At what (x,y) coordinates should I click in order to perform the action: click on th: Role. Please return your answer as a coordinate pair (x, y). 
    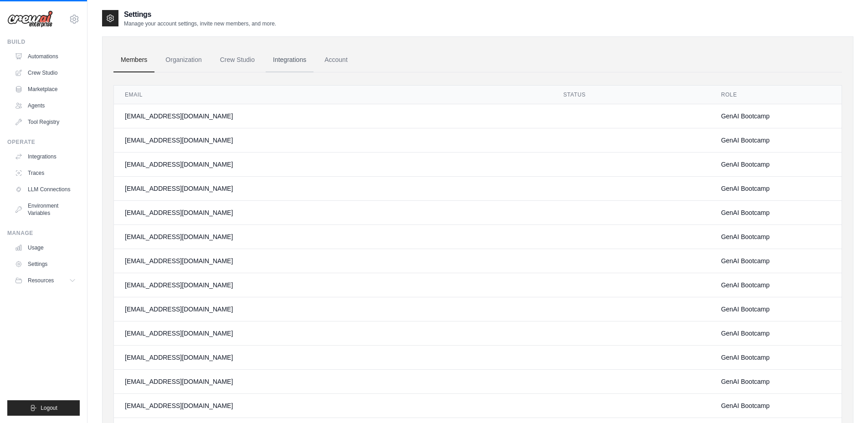
    Looking at the image, I should click on (775, 95).